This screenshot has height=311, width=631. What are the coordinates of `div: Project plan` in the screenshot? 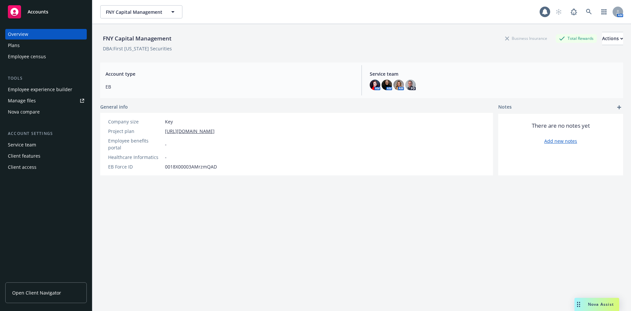 It's located at (135, 131).